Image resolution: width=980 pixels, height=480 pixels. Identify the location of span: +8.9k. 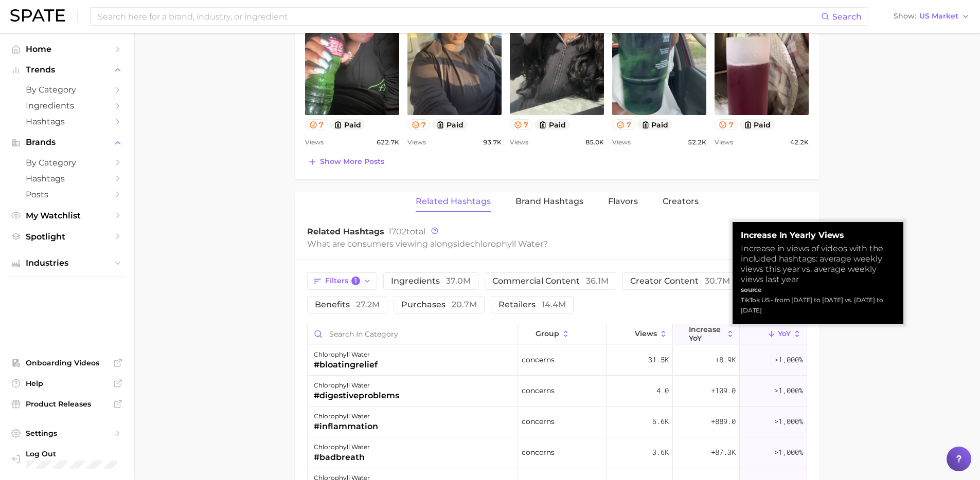
(726, 360).